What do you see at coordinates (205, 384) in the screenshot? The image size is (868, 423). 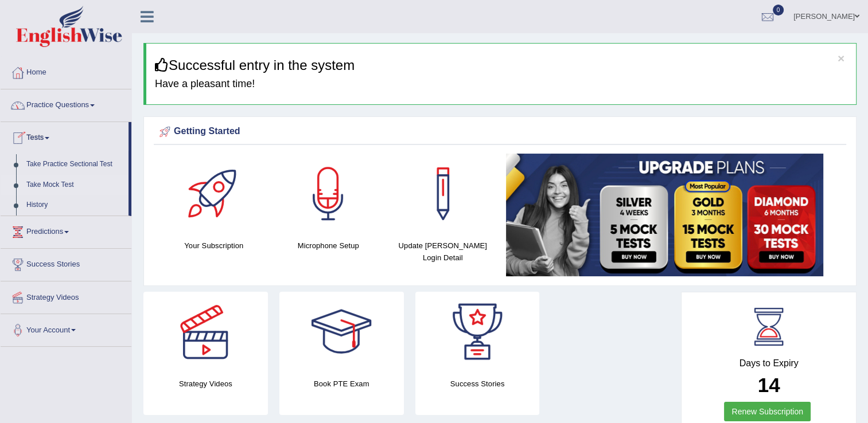 I see `h4: Strategy Videos` at bounding box center [205, 384].